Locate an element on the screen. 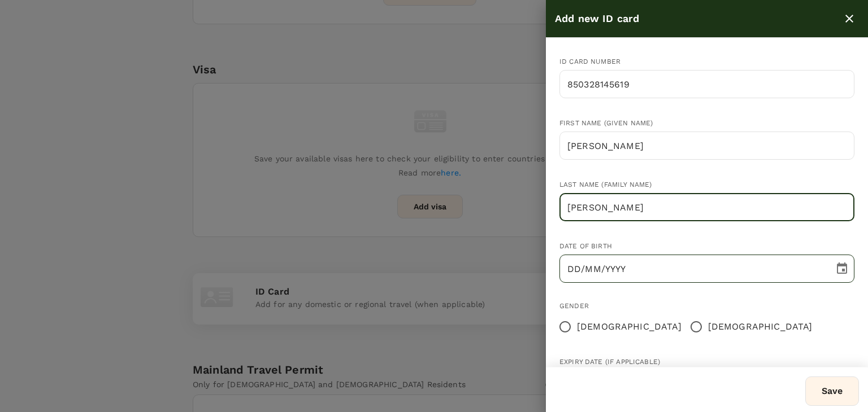  button: Choose date is located at coordinates (842, 269).